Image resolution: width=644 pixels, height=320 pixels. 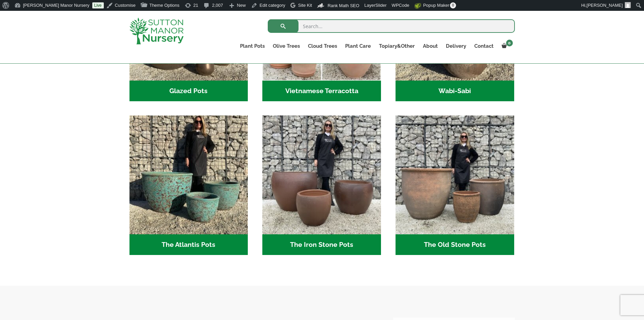 What do you see at coordinates (455, 91) in the screenshot?
I see `h2: Wabi-Sabi` at bounding box center [455, 91].